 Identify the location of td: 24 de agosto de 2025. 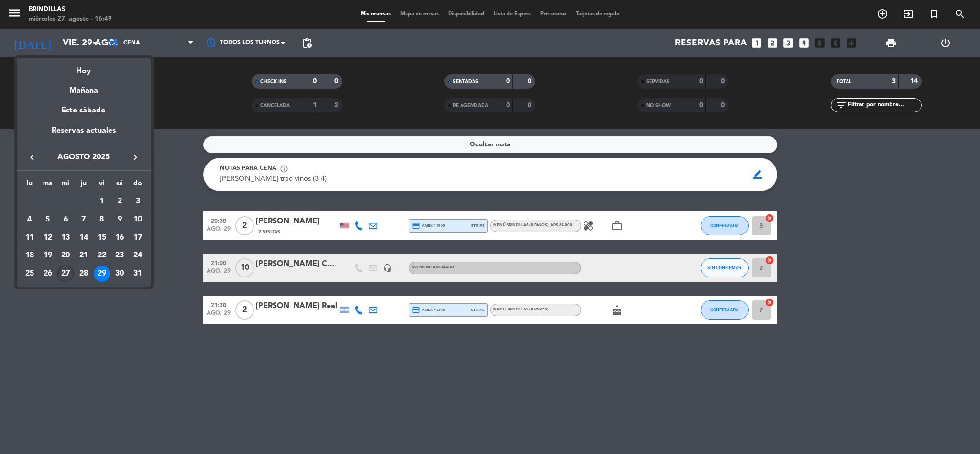
(138, 256).